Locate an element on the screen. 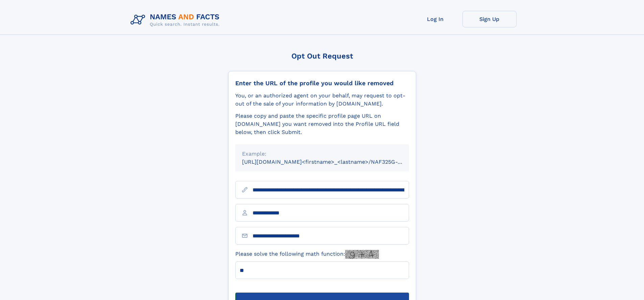 The image size is (644, 300). div: You, or an authorized agent on your behalf, may request to opt-out of the sale of your informatio... is located at coordinates (322, 99).